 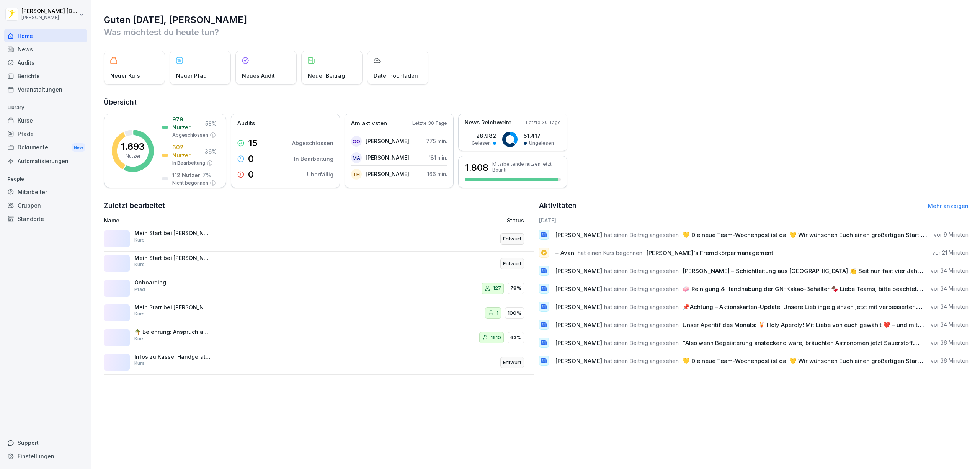 What do you see at coordinates (319, 363) in the screenshot?
I see `a: Infos zu Kasse, Handgeräten, GutscheinhandlingKursEntwurf` at bounding box center [319, 363].